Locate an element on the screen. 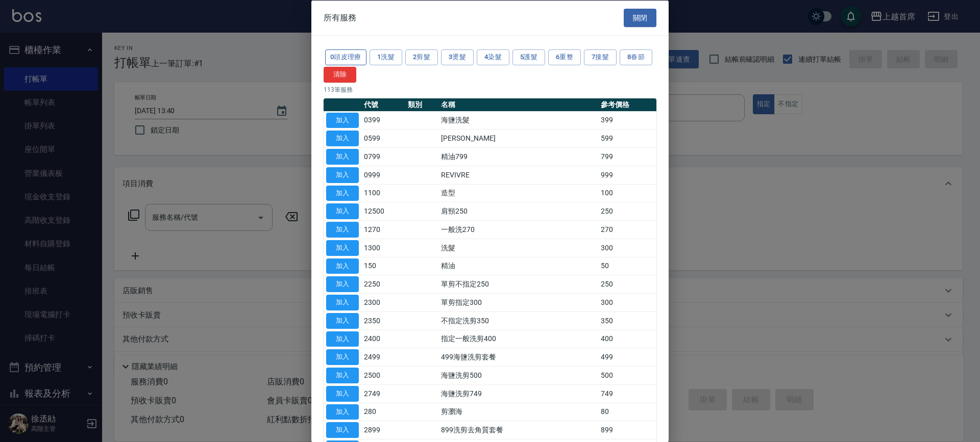 The height and width of the screenshot is (442, 980). p: 113 筆服務 is located at coordinates (490, 89).